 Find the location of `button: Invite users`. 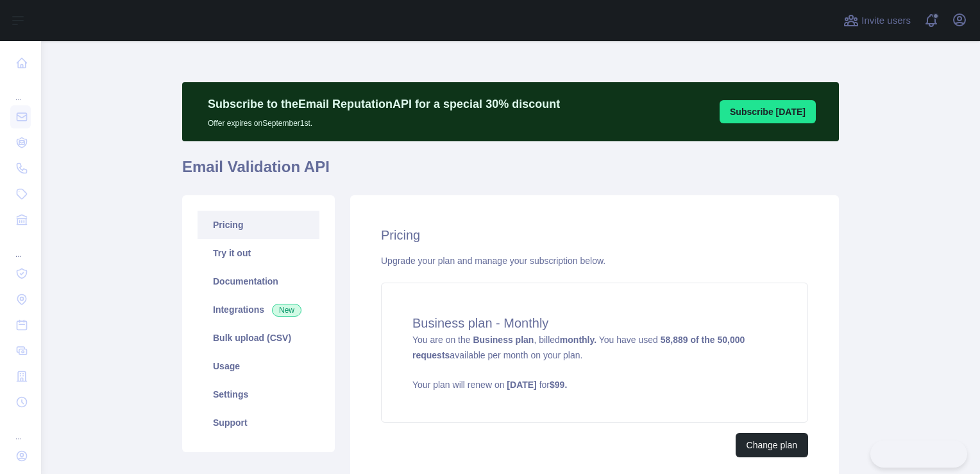

button: Invite users is located at coordinates (876, 20).